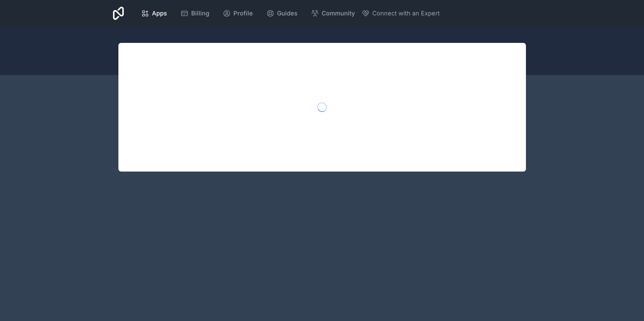  Describe the element at coordinates (154, 13) in the screenshot. I see `a: Apps` at that location.